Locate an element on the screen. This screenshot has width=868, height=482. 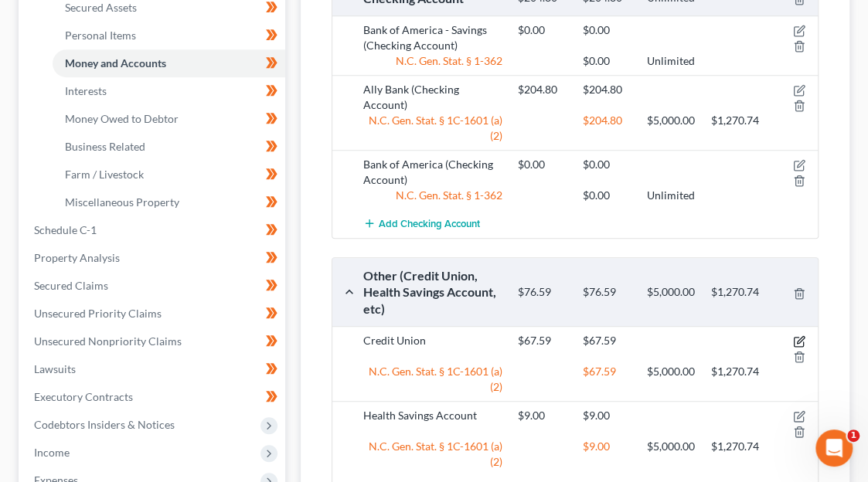
div: Health Savings Account is located at coordinates (433, 424).